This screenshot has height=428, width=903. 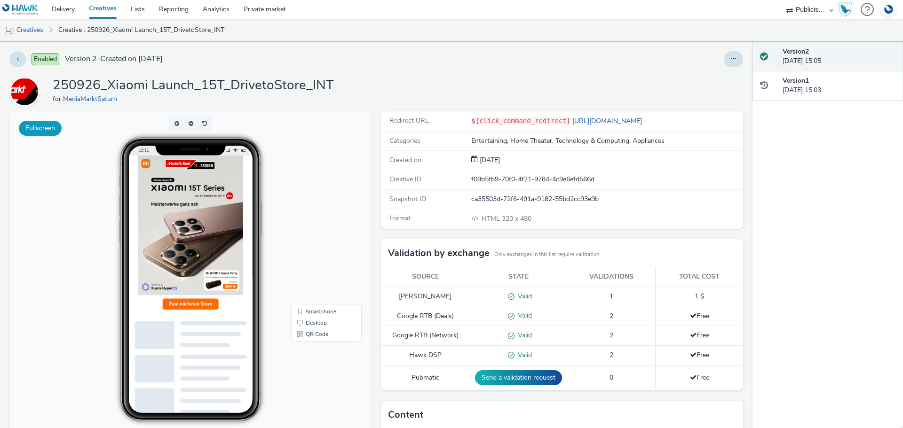 What do you see at coordinates (317, 223) in the screenshot?
I see `li: QR Code` at bounding box center [317, 223].